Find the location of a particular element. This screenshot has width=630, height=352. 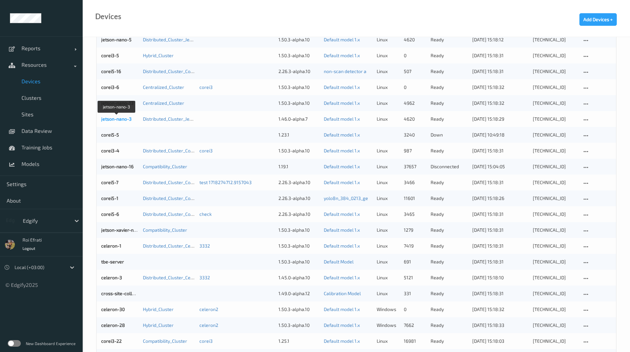

a: tbe-server is located at coordinates (112, 261).